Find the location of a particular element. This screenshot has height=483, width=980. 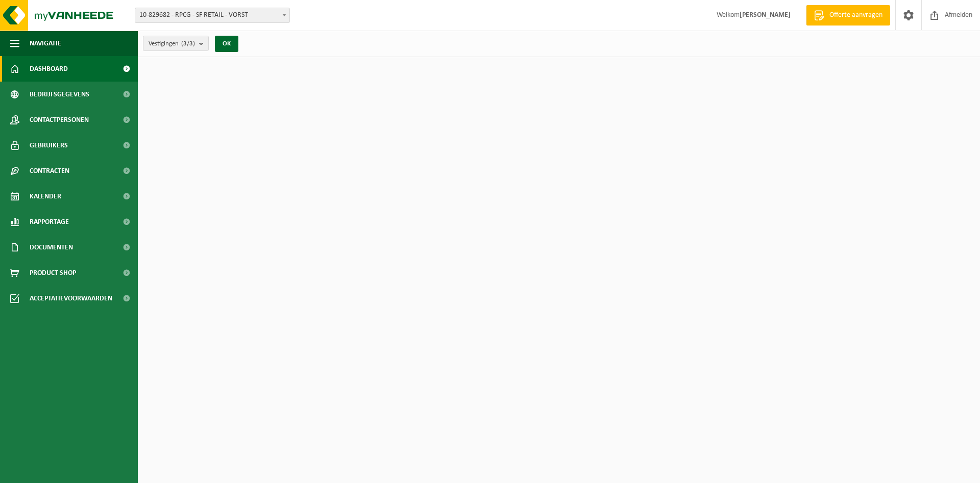

span: 10-829682 - RPCG - SF RETAIL - VORST is located at coordinates (212, 15).